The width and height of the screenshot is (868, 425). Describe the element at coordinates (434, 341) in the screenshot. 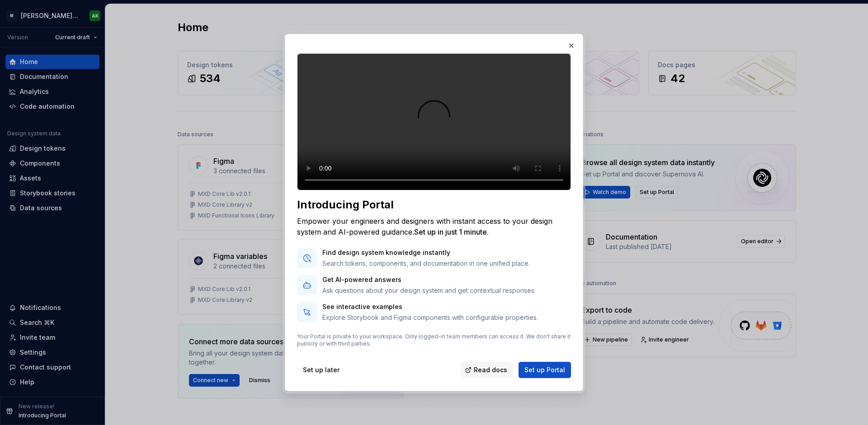

I see `p: Your Portal is private to your workspace. Only logged-in team members can access it. We don't sha...` at that location.